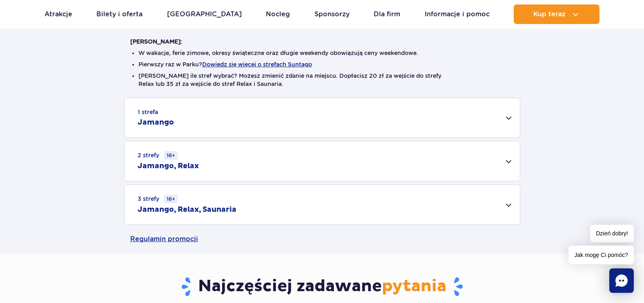  I want to click on a: Regulamin promocji, so click(322, 239).